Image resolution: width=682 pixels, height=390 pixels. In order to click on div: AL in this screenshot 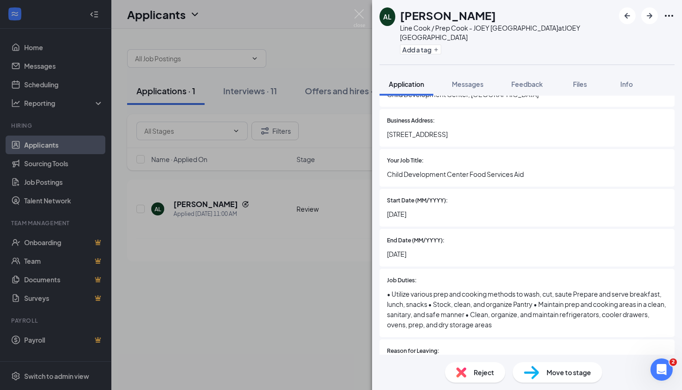, I will do `click(387, 17)`.